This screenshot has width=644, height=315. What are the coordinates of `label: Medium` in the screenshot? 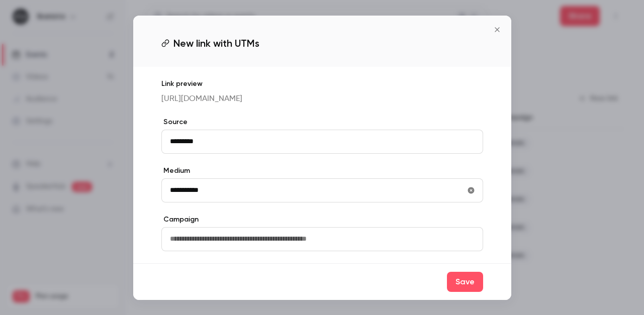 It's located at (323, 171).